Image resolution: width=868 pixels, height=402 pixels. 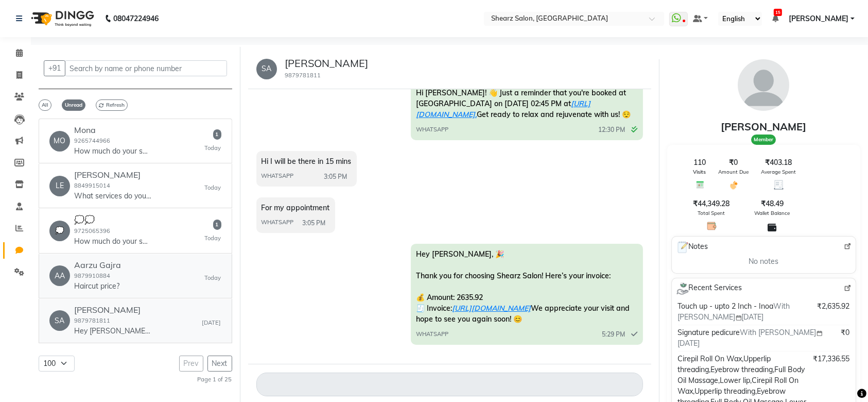 What do you see at coordinates (778, 12) in the screenshot?
I see `span: 15` at bounding box center [778, 12].